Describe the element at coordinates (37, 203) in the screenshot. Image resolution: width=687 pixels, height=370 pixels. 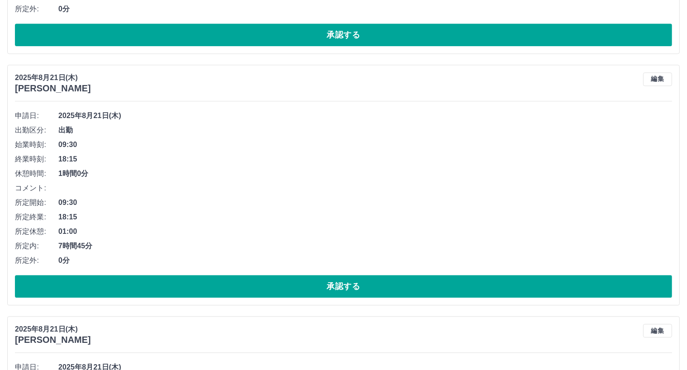
I see `span: 所定開始:` at that location.